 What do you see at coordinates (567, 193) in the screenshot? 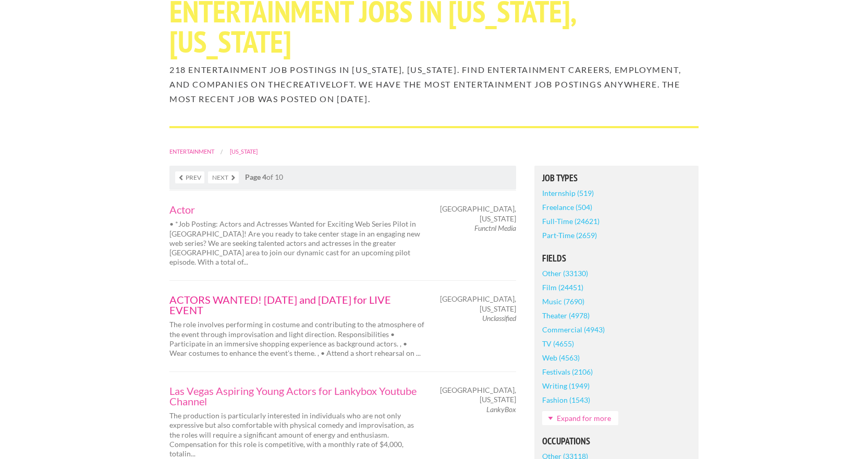
I see `a: Internship (519)` at bounding box center [567, 193].